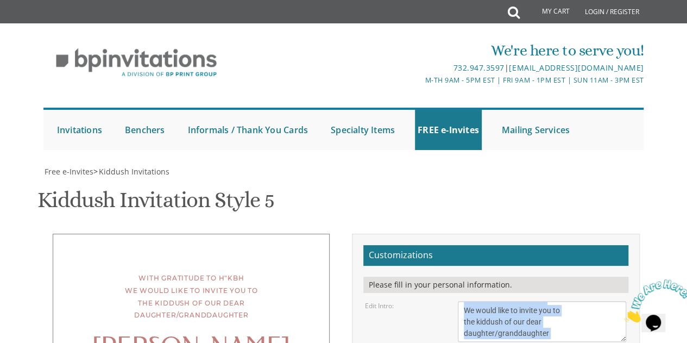  I want to click on a: Informals / Thank You Cards, so click(248, 130).